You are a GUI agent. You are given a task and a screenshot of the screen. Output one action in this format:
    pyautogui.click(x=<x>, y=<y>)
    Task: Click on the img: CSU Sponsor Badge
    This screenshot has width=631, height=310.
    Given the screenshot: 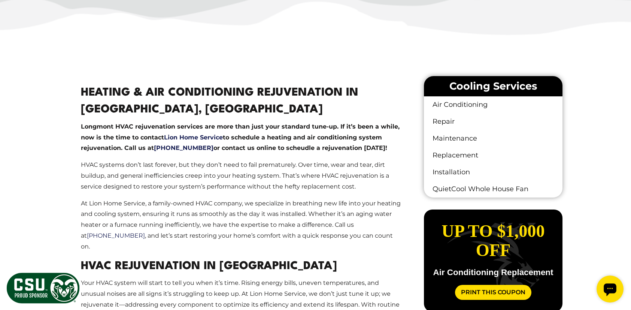 What is the action you would take?
    pyautogui.click(x=43, y=288)
    